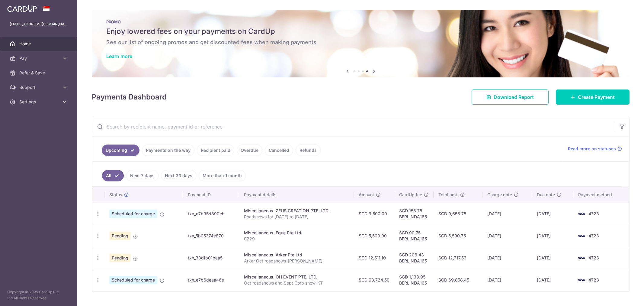 This screenshot has height=306, width=644. What do you see at coordinates (39, 44) in the screenshot?
I see `span: Home` at bounding box center [39, 44].